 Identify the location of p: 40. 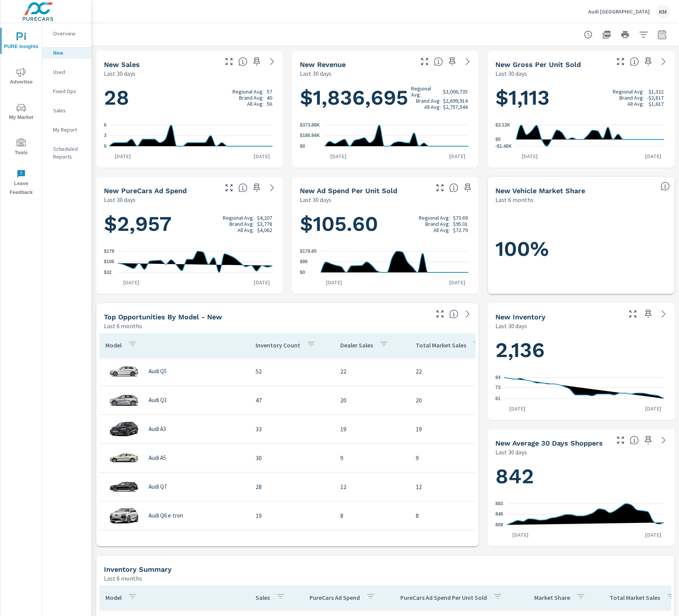
(269, 98).